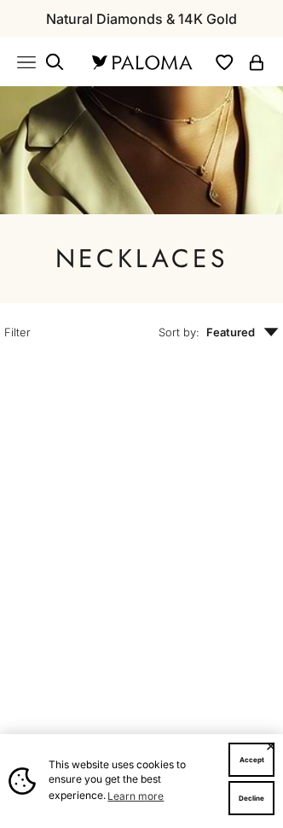 This screenshot has width=283, height=828. What do you see at coordinates (240, 61) in the screenshot?
I see `nav: Secondary navigation` at bounding box center [240, 61].